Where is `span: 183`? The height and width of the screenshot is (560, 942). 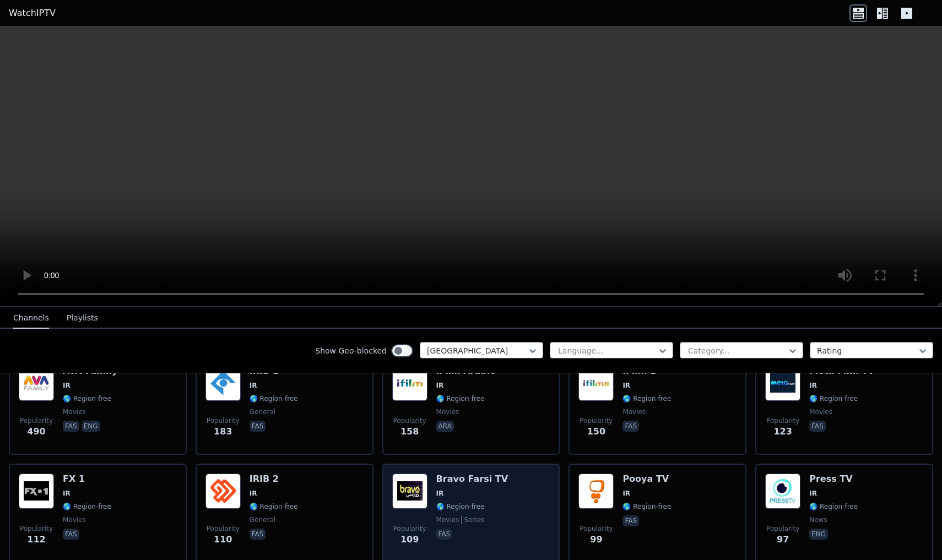
span: 183 is located at coordinates (222, 432).